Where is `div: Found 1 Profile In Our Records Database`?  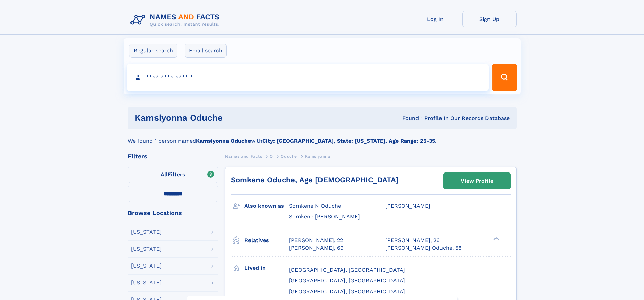
div: Found 1 Profile In Our Records Database is located at coordinates (411, 119).